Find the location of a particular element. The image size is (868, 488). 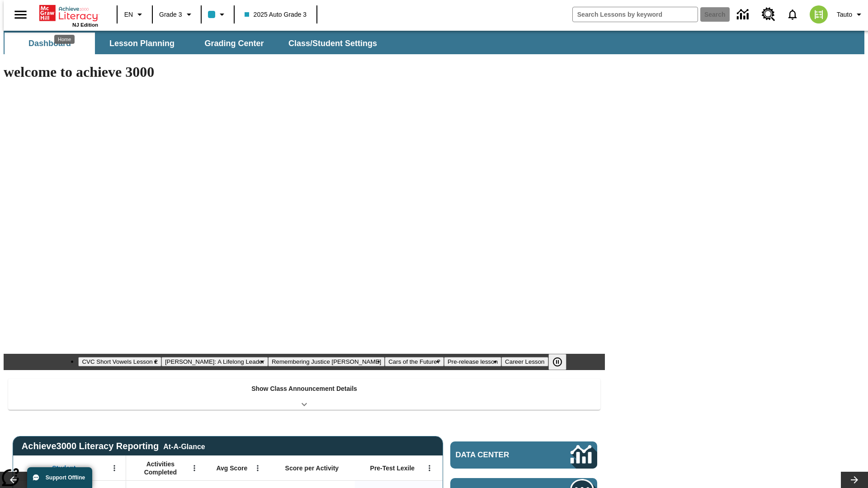

button: Grading Center is located at coordinates (234, 44).